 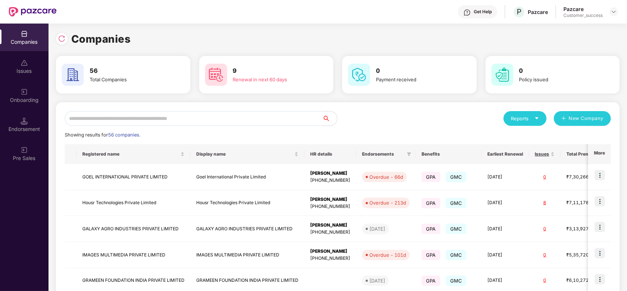 I want to click on th: Issues, so click(x=545, y=154).